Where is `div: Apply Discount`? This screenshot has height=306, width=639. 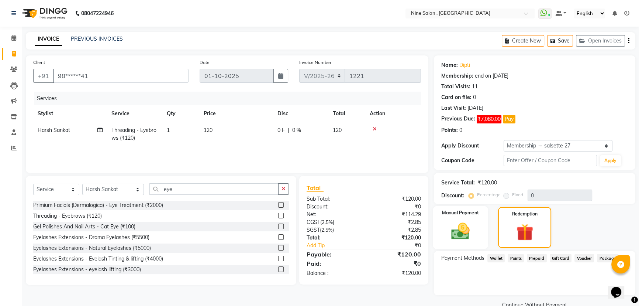
div: Apply Discount is located at coordinates (472, 145).